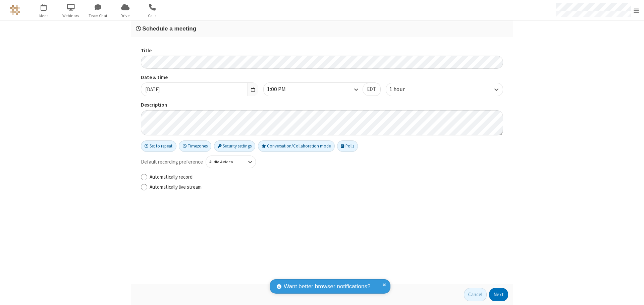  I want to click on button: Next, so click(499, 295).